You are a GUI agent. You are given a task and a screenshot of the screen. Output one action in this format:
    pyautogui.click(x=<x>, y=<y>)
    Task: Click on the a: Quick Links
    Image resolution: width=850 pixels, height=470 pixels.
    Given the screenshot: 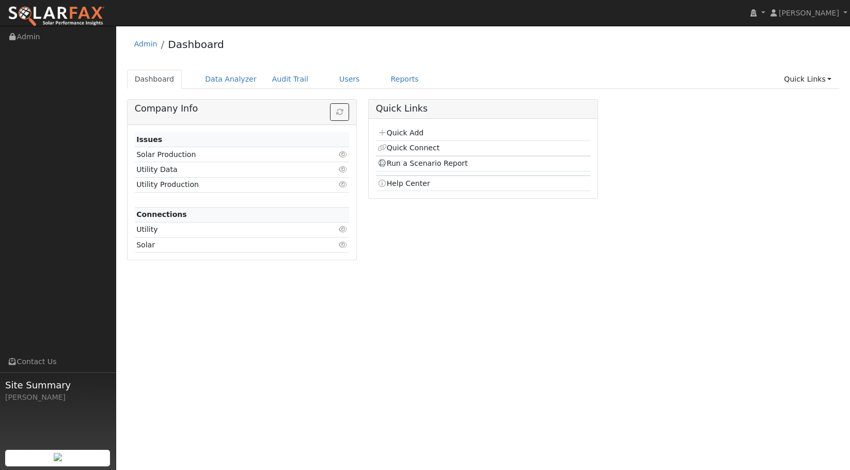 What is the action you would take?
    pyautogui.click(x=807, y=79)
    